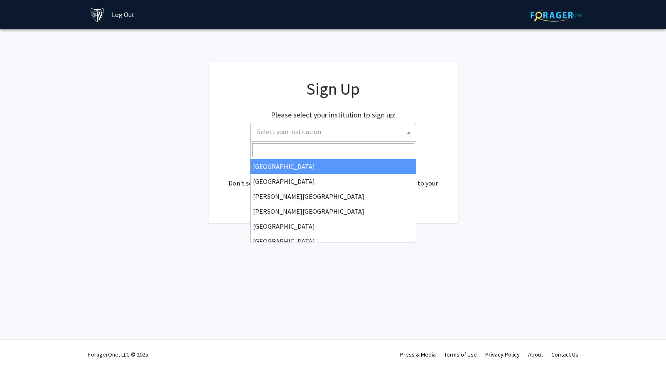 This screenshot has height=369, width=666. I want to click on input: Search, so click(333, 150).